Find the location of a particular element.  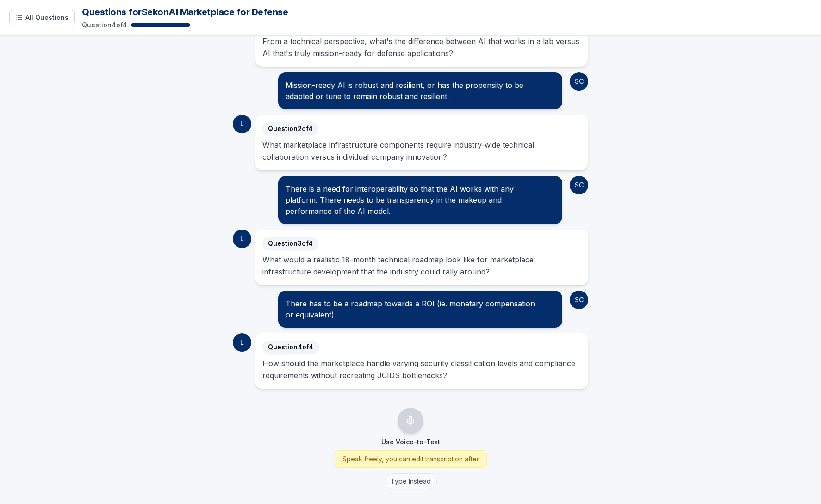

div: There has to be a roadmap towards a ROI (ie. monetary compensation or equivalent). is located at coordinates (420, 309).